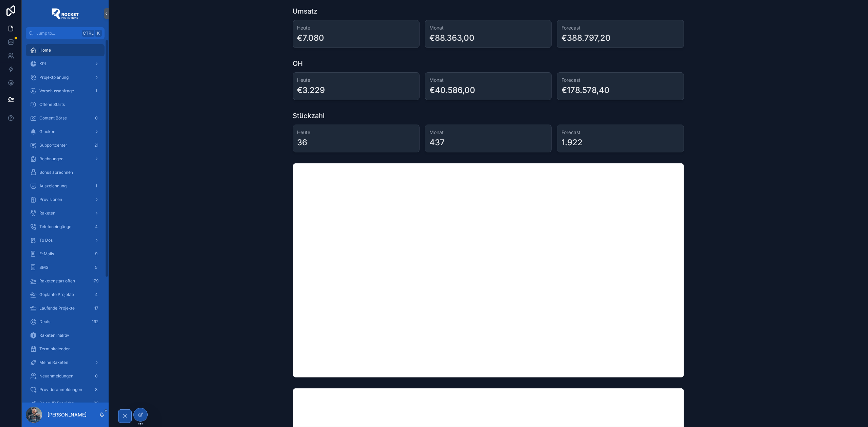 Image resolution: width=868 pixels, height=427 pixels. Describe the element at coordinates (65, 105) in the screenshot. I see `a: Offene Starts` at that location.